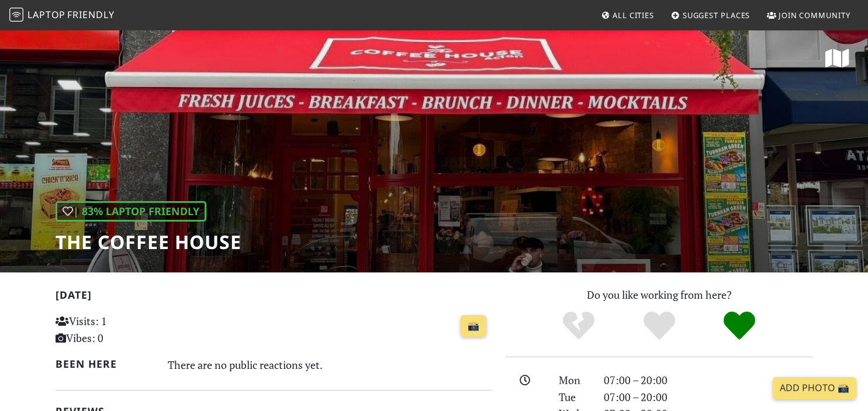 This screenshot has height=411, width=868. Describe the element at coordinates (814, 15) in the screenshot. I see `span: Join Community` at that location.